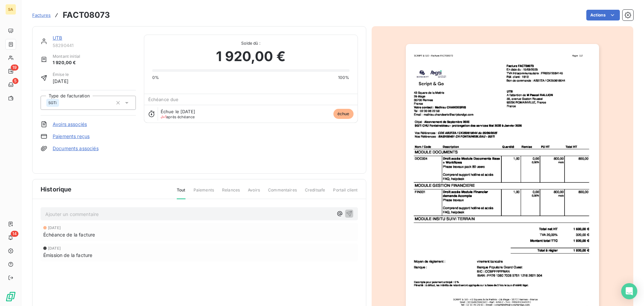  Describe the element at coordinates (15, 81) in the screenshot. I see `span: 5` at that location.